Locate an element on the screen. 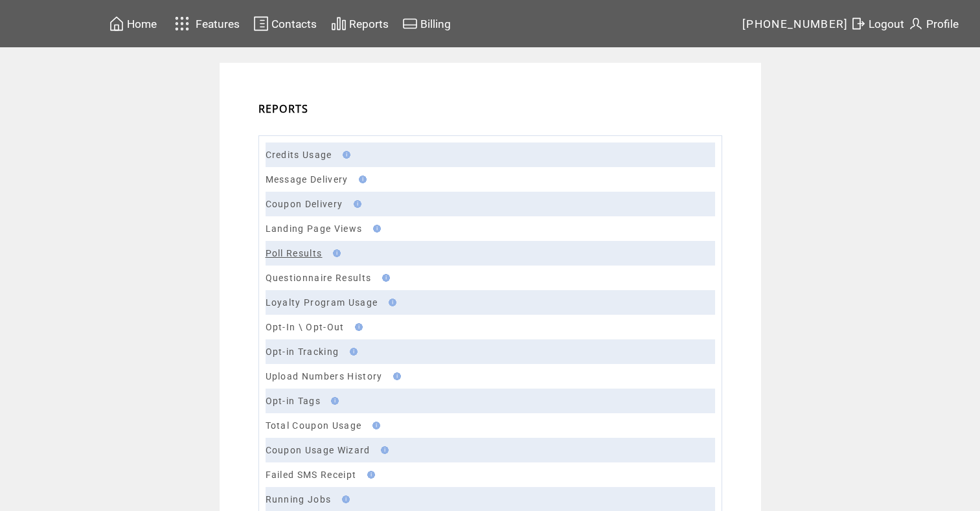 The width and height of the screenshot is (980, 511). a: Questionnaire Results is located at coordinates (319, 278).